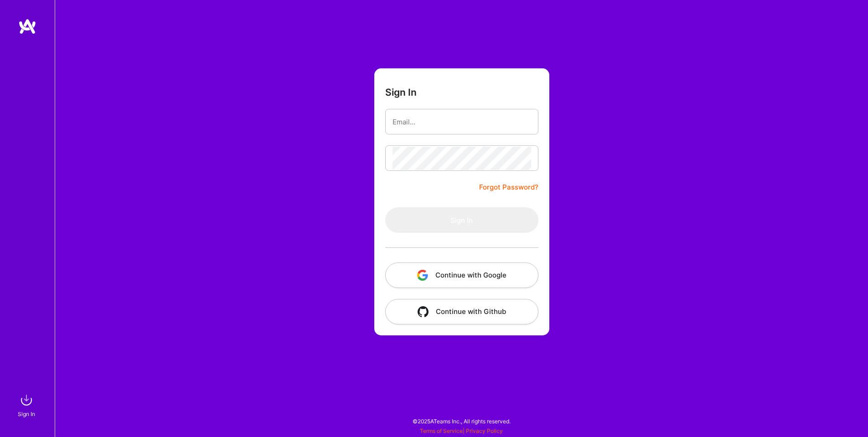 The image size is (868, 437). What do you see at coordinates (462, 312) in the screenshot?
I see `button: Continue with Github` at bounding box center [462, 312].